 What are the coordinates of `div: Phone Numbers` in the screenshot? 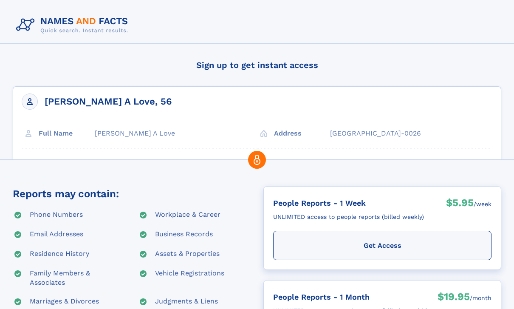 It's located at (56, 215).